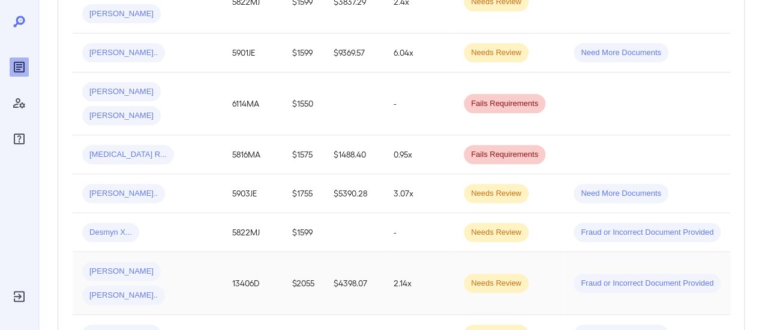 The height and width of the screenshot is (330, 759). I want to click on div: Log Out, so click(19, 297).